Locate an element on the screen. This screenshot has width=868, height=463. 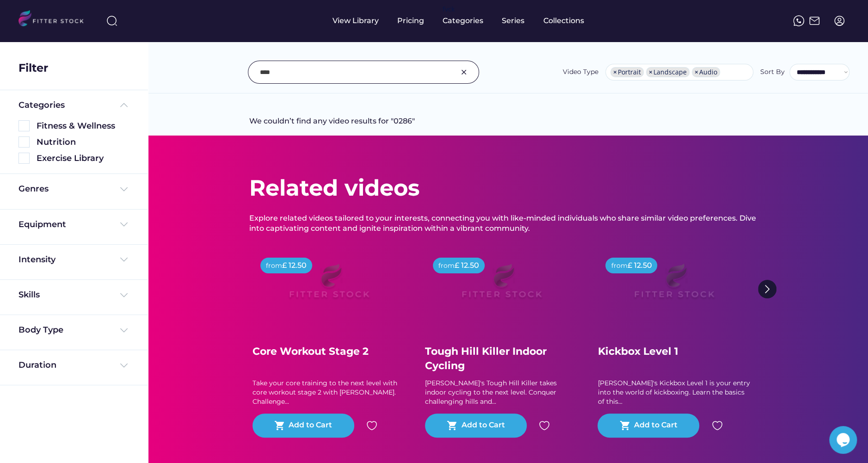
div: Genres is located at coordinates (34, 189).